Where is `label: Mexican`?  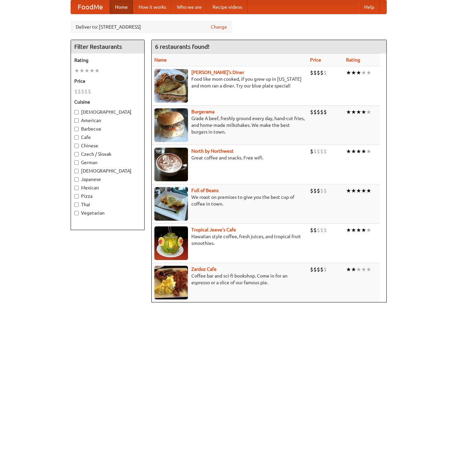
label: Mexican is located at coordinates (108, 187).